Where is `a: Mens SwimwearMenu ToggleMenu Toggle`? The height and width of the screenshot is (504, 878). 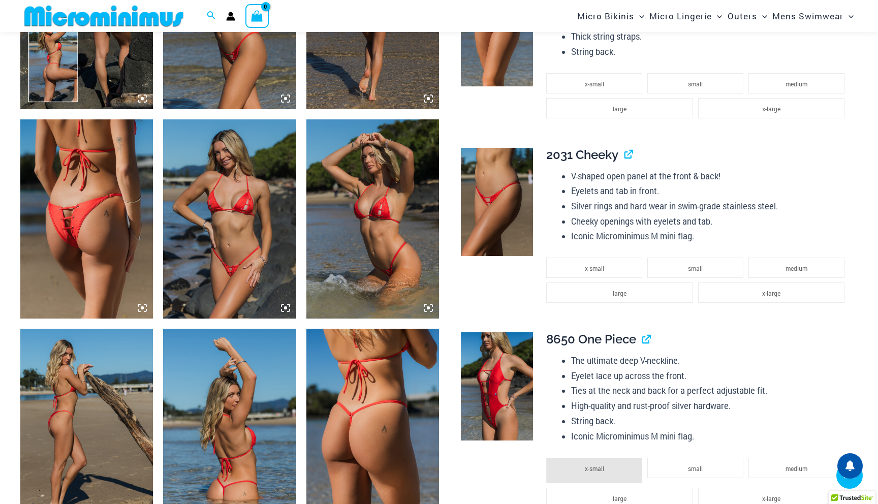
a: Mens SwimwearMenu ToggleMenu Toggle is located at coordinates (813, 16).